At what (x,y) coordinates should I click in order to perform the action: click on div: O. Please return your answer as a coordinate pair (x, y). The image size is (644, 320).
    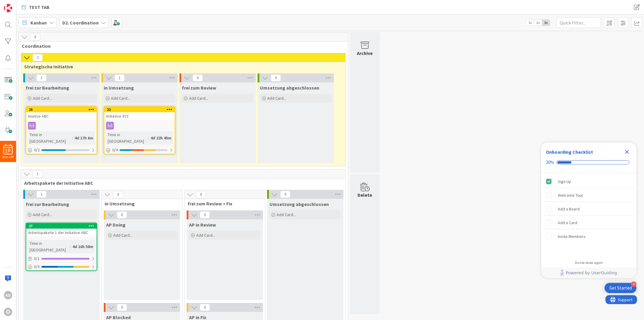
    Looking at the image, I should click on (8, 312).